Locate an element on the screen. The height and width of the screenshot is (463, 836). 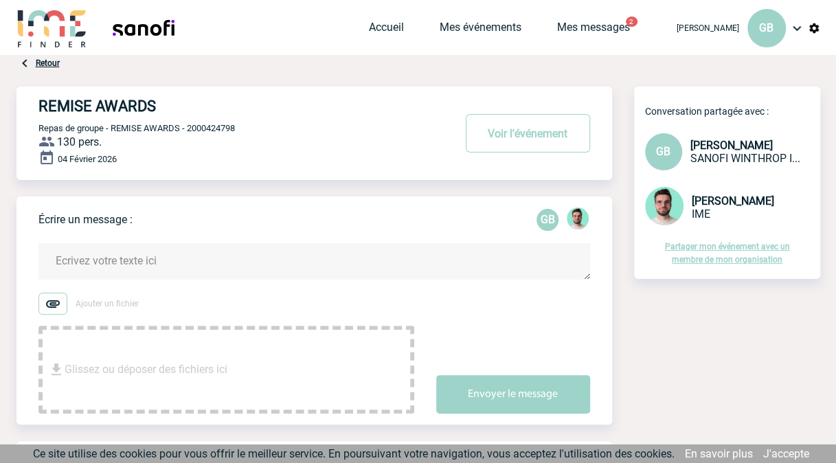
button: Envoyer le message is located at coordinates (513, 394).